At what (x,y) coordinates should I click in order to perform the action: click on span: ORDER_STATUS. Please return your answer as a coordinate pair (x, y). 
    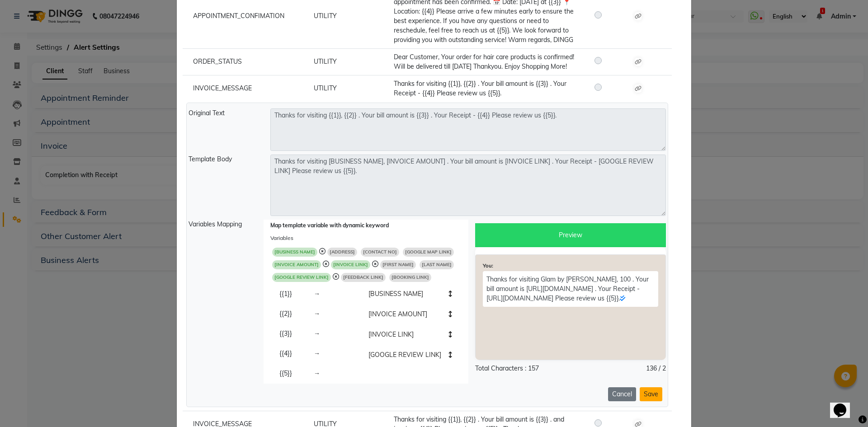
    Looking at the image, I should click on (218, 61).